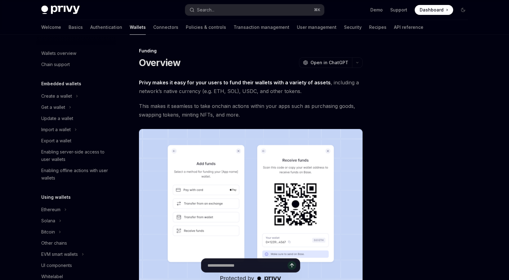 Image resolution: width=509 pixels, height=280 pixels. What do you see at coordinates (463, 10) in the screenshot?
I see `button: Toggle dark mode` at bounding box center [463, 10].